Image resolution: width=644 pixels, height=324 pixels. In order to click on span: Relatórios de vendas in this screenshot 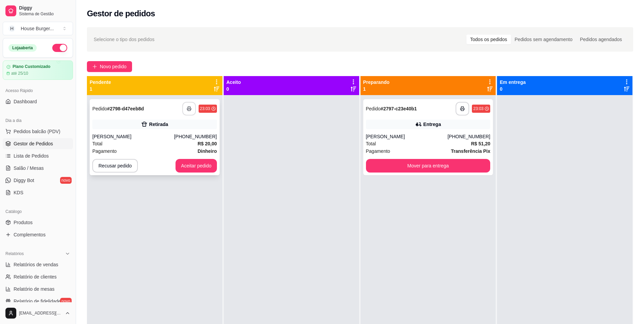, I will do `click(36, 265)`.